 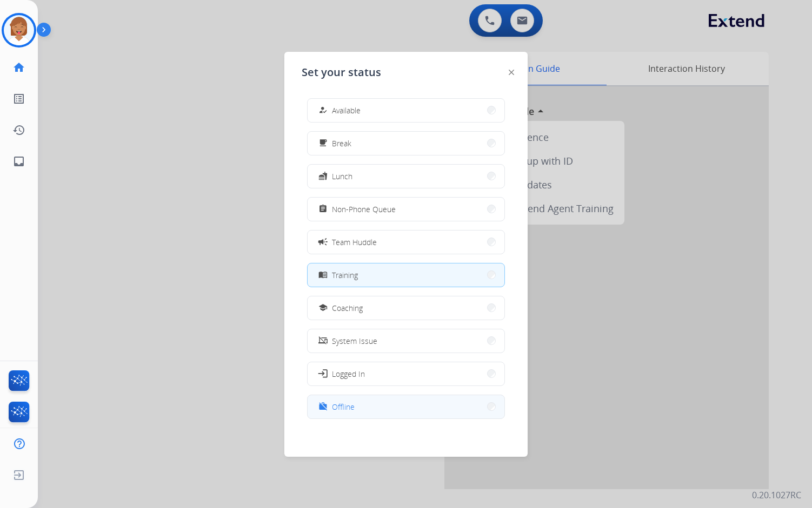 What do you see at coordinates (323, 110) in the screenshot?
I see `mat-icon: how_to_reg` at bounding box center [323, 110].